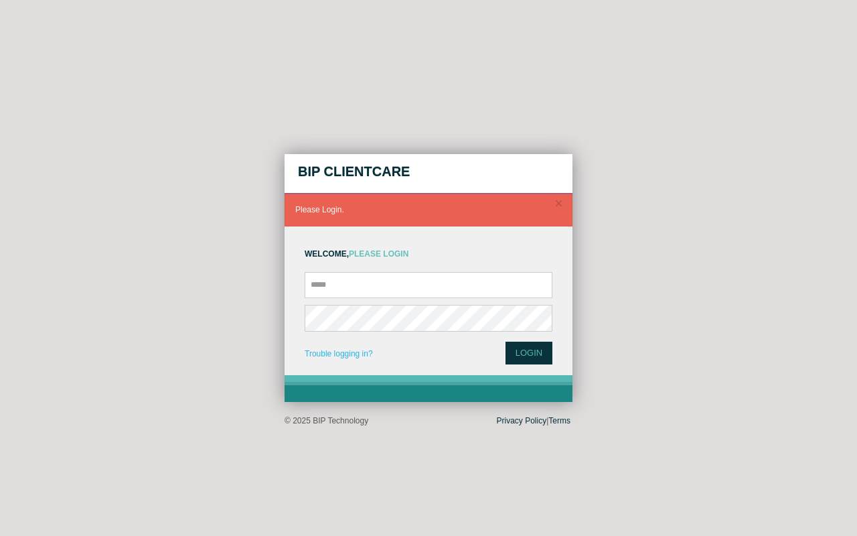  What do you see at coordinates (429, 173) in the screenshot?
I see `h3: BIP ClientCare` at bounding box center [429, 173].